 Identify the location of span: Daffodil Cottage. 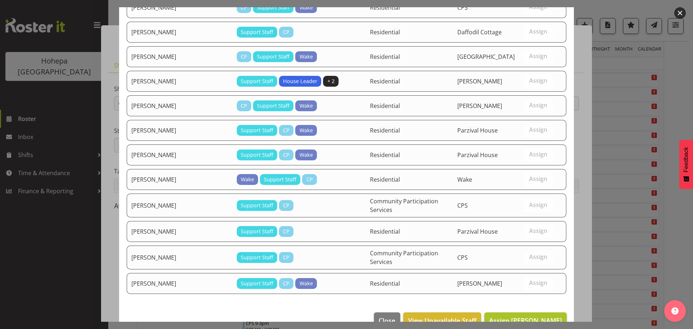
(479, 32).